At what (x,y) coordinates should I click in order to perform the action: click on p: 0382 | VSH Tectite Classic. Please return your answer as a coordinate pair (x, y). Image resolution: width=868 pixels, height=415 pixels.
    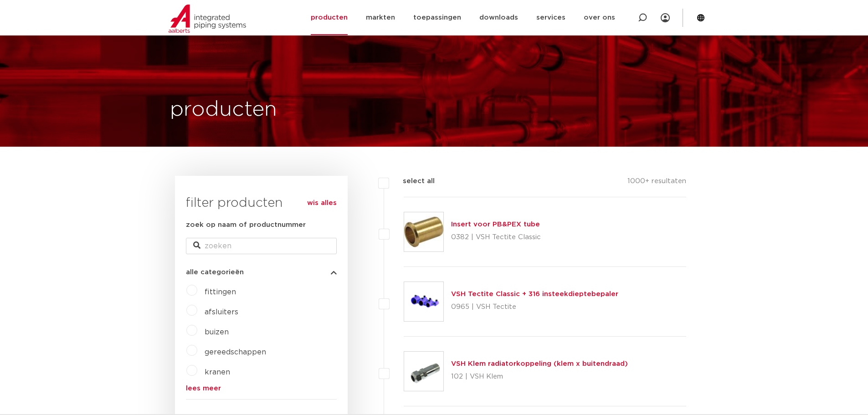
    Looking at the image, I should click on (495, 238).